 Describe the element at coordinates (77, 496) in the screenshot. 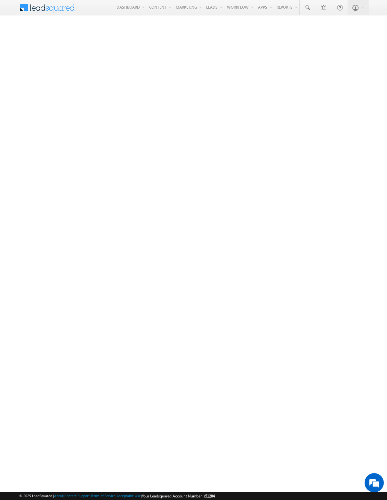

I see `a: Contact Support` at that location.